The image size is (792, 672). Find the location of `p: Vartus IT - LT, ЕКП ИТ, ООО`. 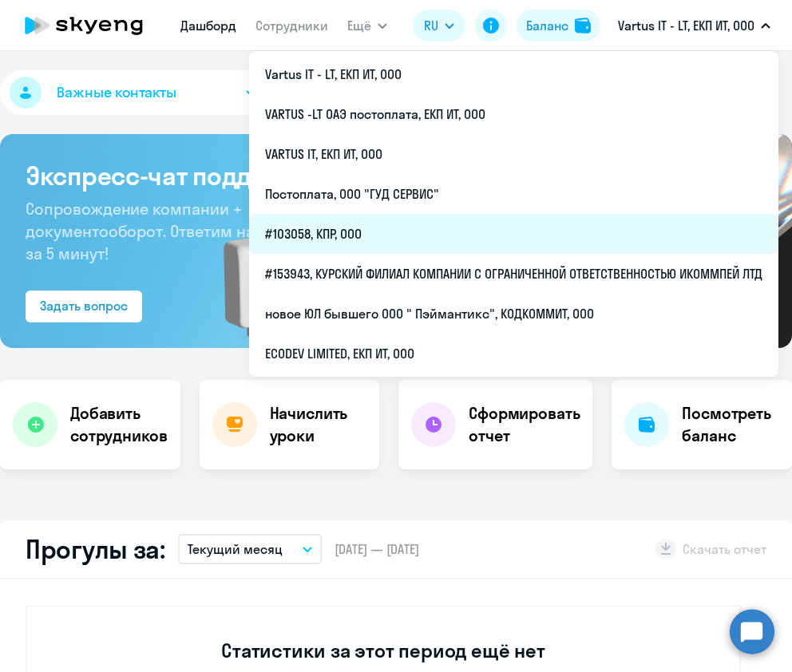

p: Vartus IT - LT, ЕКП ИТ, ООО is located at coordinates (686, 26).